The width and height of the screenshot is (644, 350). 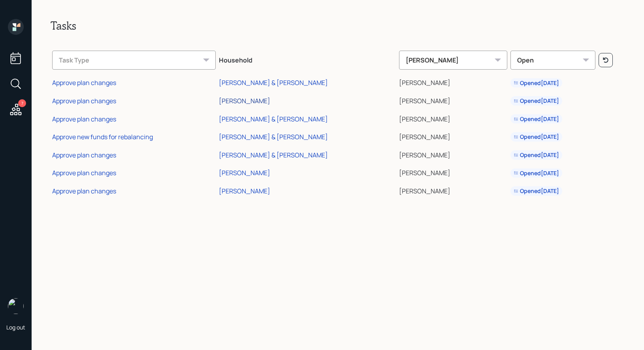 What do you see at coordinates (16, 306) in the screenshot?
I see `img: treva-nostdahl-headshot.png` at bounding box center [16, 306].